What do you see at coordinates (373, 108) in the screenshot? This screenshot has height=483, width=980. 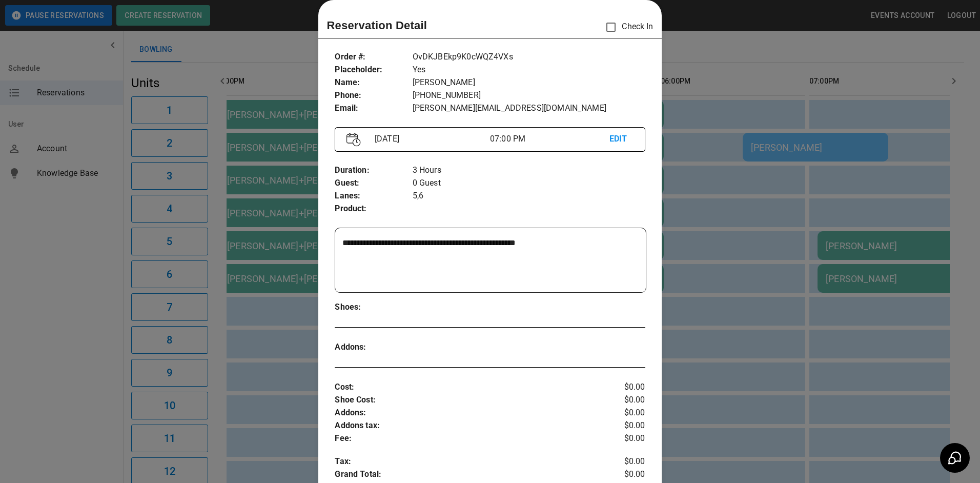 I see `p: Email :` at bounding box center [373, 108].